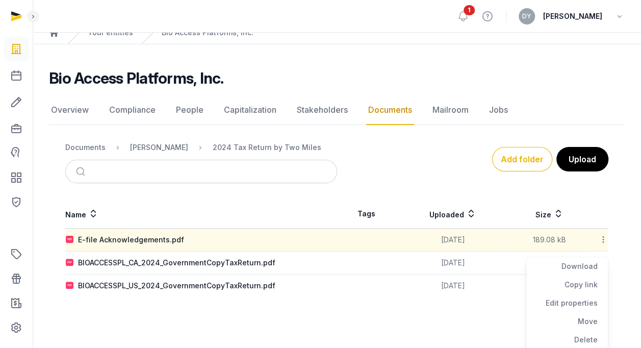 The height and width of the screenshot is (348, 641). Describe the element at coordinates (250, 110) in the screenshot. I see `a: Capitalization` at that location.